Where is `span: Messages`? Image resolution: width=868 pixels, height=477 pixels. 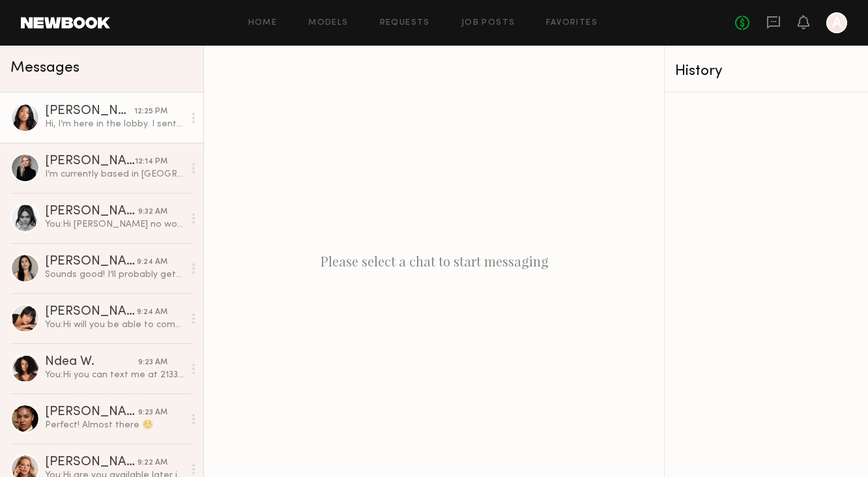
span: Messages is located at coordinates (45, 68).